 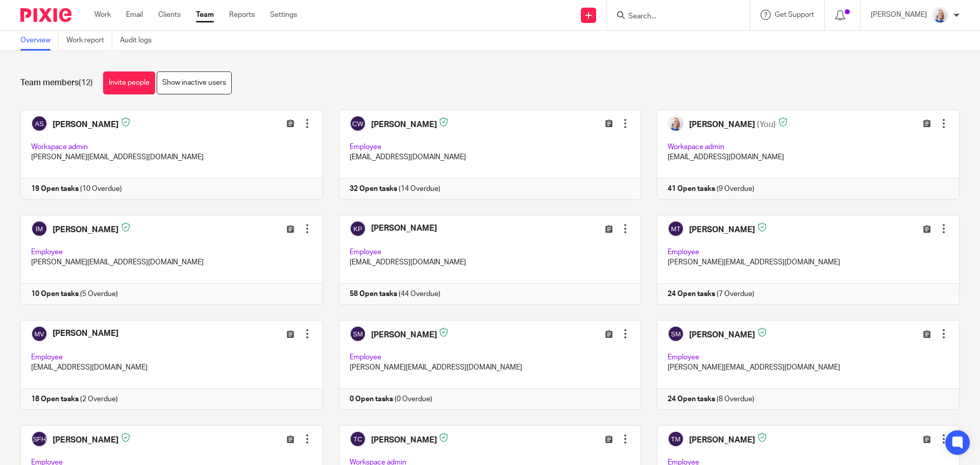 I want to click on a: Show inactive users, so click(x=194, y=83).